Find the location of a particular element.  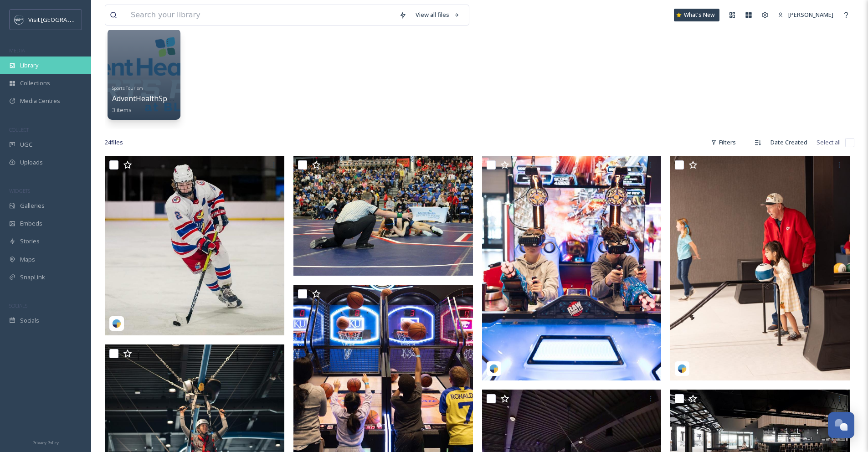

span: 3 items is located at coordinates (122, 110).